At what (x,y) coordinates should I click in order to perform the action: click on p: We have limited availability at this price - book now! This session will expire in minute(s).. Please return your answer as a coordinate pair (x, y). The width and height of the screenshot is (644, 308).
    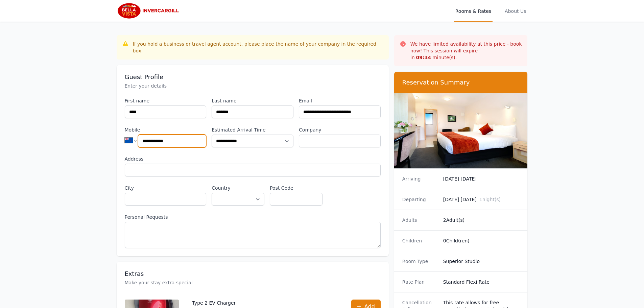
    Looking at the image, I should click on (467, 50).